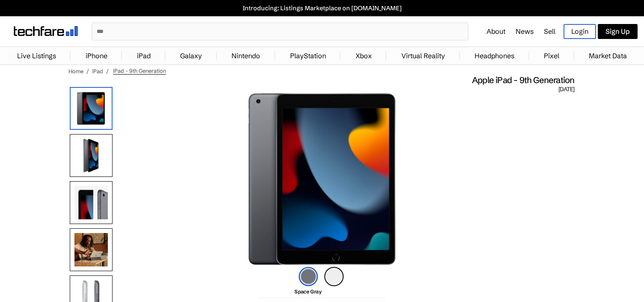 The height and width of the screenshot is (302, 644). What do you see at coordinates (96, 56) in the screenshot?
I see `a: iPhone` at bounding box center [96, 56].